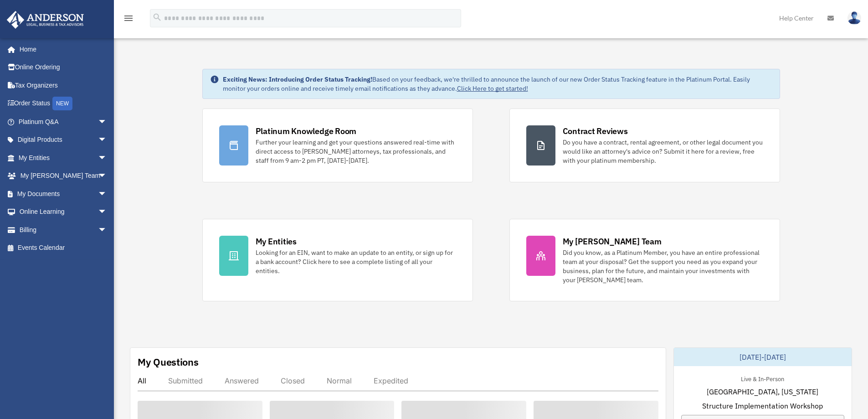 The width and height of the screenshot is (868, 419). I want to click on a: Billingarrow_drop_down, so click(63, 230).